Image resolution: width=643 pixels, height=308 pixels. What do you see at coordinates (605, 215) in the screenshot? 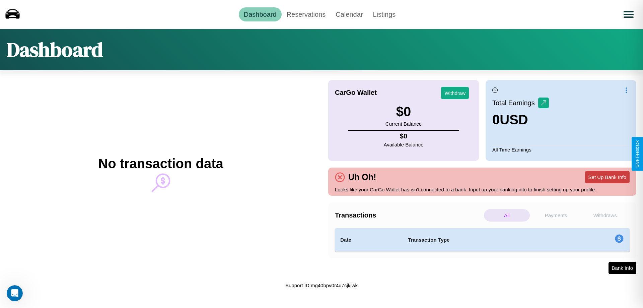
I see `p: Withdraws` at bounding box center [605, 215].